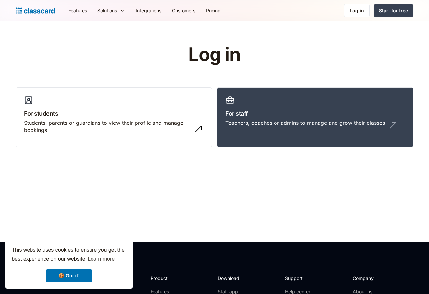 The height and width of the screenshot is (294, 429). Describe the element at coordinates (148, 10) in the screenshot. I see `a: Integrations` at that location.